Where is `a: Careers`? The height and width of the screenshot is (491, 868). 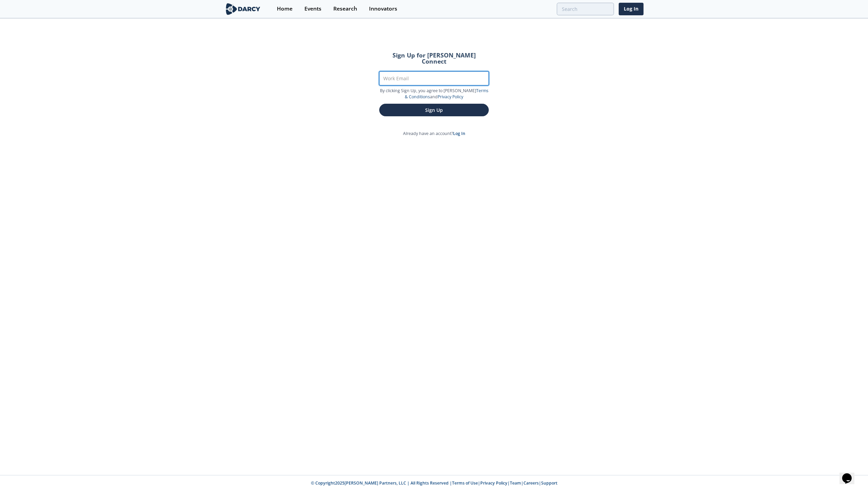 a: Careers is located at coordinates (531, 483).